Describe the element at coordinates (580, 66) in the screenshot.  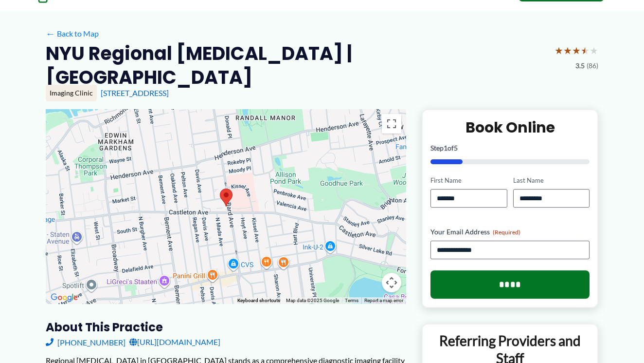
I see `span: 3.5` at that location.